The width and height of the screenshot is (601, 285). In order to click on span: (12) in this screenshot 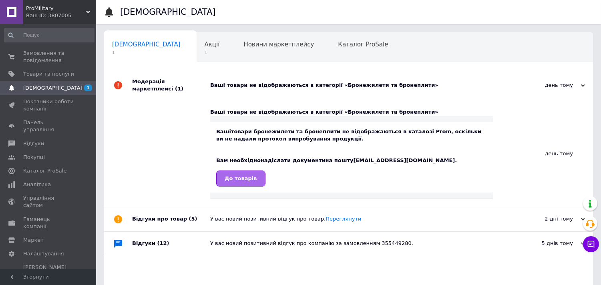, I will do `click(163, 243)`.